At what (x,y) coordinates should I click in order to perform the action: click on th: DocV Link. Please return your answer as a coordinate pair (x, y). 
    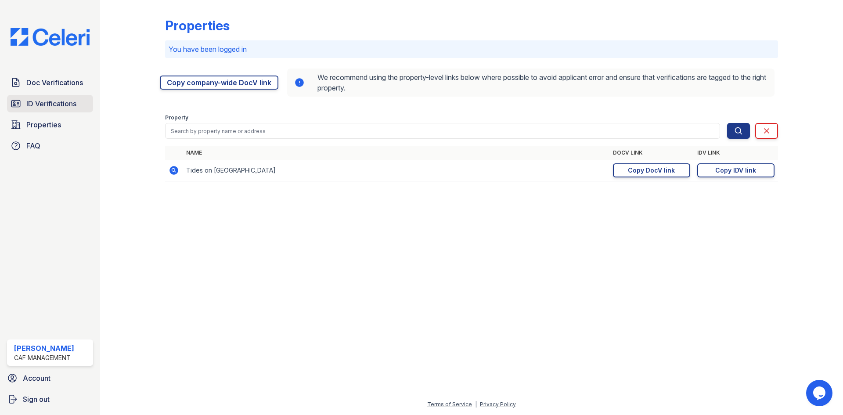
    Looking at the image, I should click on (652, 153).